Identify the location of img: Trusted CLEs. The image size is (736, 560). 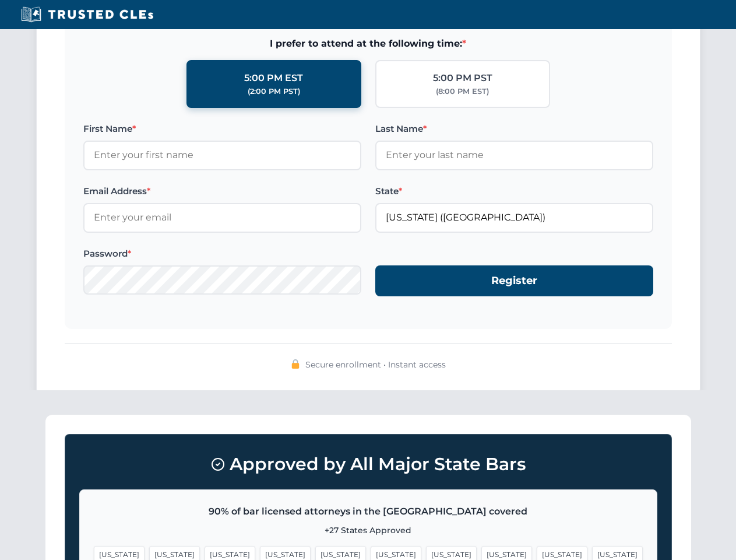
(87, 14).